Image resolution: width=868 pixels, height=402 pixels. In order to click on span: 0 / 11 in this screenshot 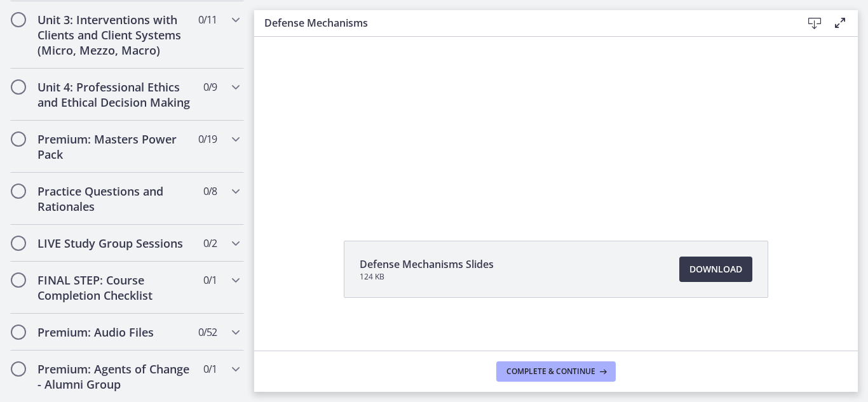, I will do `click(207, 20)`.